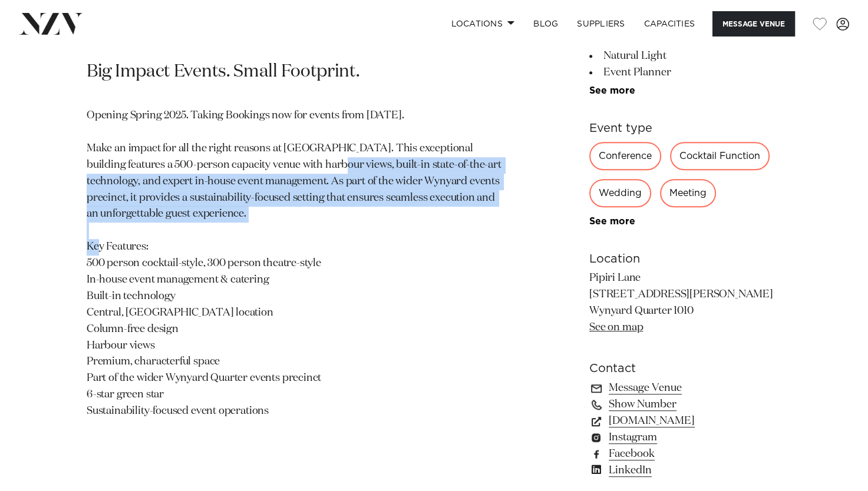 The image size is (868, 491). I want to click on a: Message Venue, so click(685, 388).